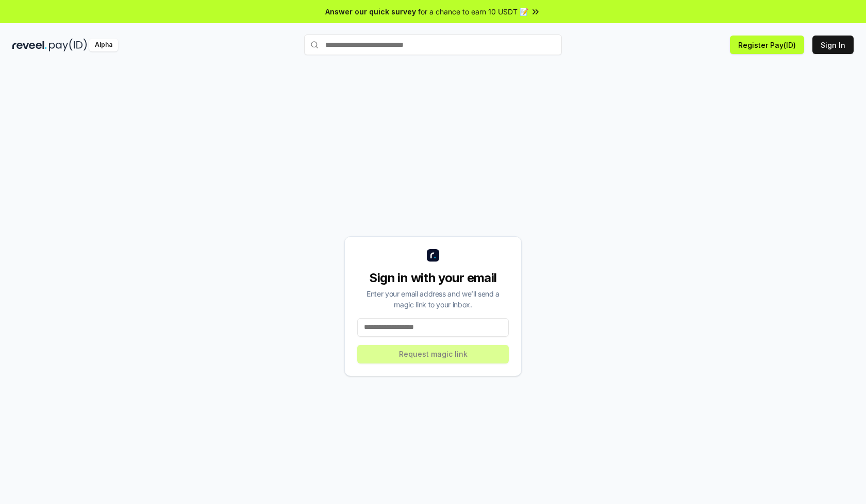  Describe the element at coordinates (371, 11) in the screenshot. I see `span: Answer our quick survey` at that location.